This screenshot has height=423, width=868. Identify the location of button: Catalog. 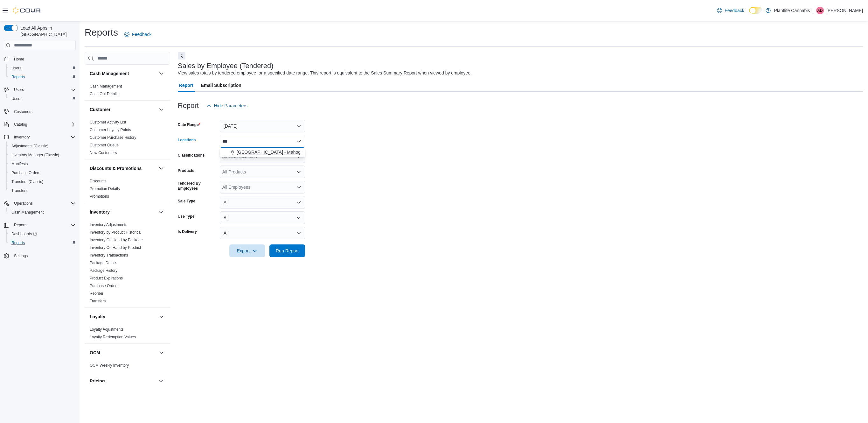
(20, 125).